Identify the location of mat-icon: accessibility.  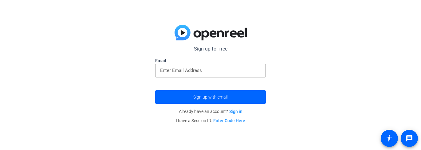
(389, 139).